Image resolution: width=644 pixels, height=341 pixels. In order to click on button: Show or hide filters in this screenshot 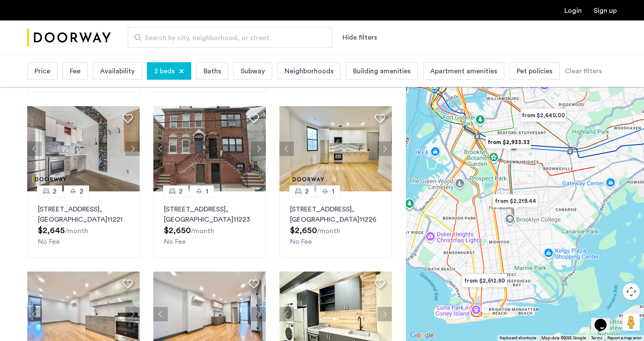, I will do `click(359, 38)`.